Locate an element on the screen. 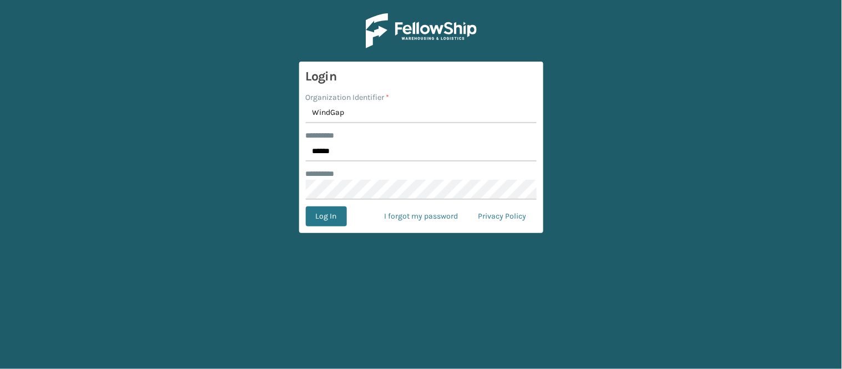 The height and width of the screenshot is (369, 842). label: Organization Identifier is located at coordinates (347, 97).